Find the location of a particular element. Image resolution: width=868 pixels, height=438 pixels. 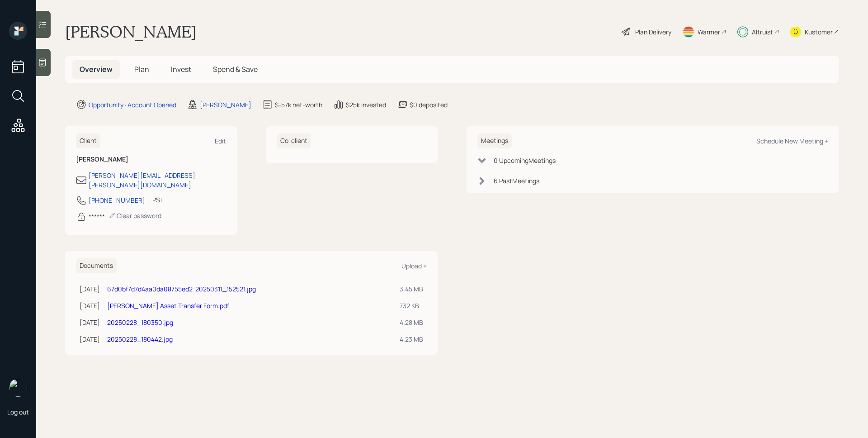

a: 20250228_180350.jpg is located at coordinates (140, 322).